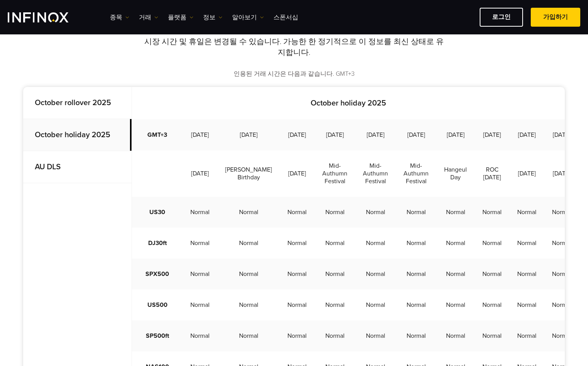 Image resolution: width=588 pixels, height=366 pixels. What do you see at coordinates (157, 305) in the screenshot?
I see `td: US500` at bounding box center [157, 305].